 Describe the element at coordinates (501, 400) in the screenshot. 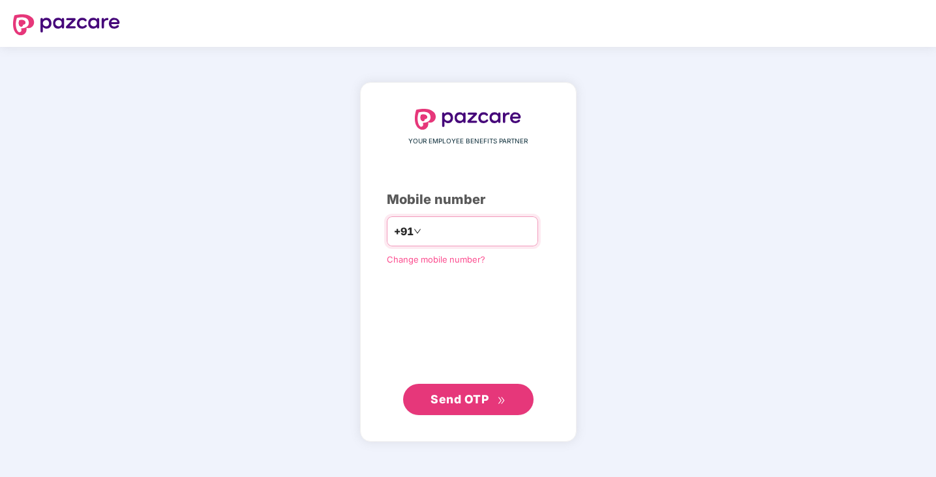

I see `span: double-right` at that location.